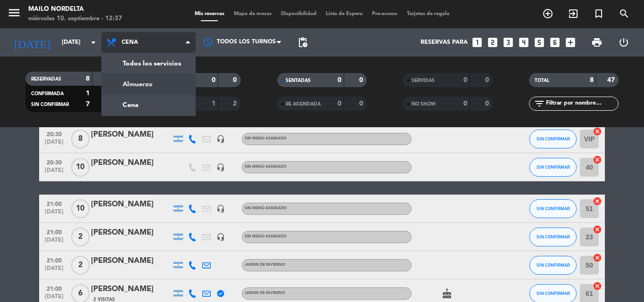  I want to click on i: cake, so click(447, 294).